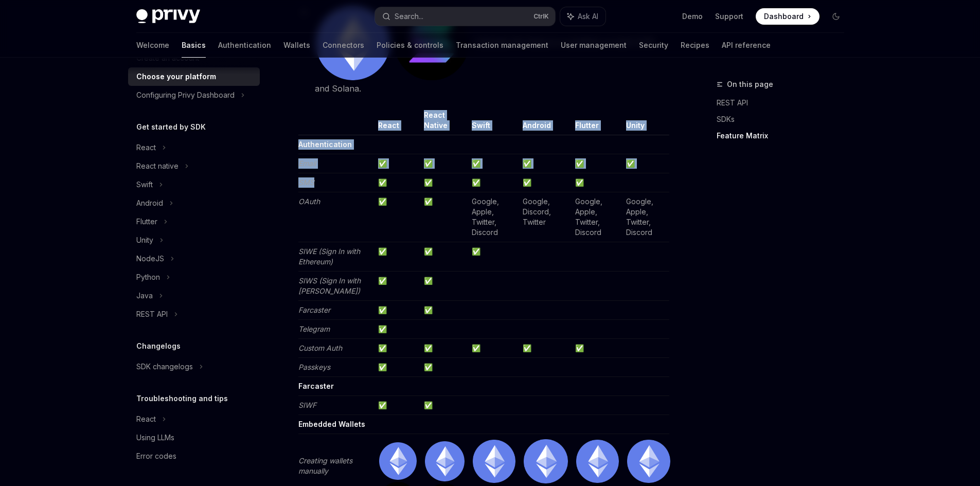 The image size is (980, 486). What do you see at coordinates (194, 456) in the screenshot?
I see `a: Error codes` at bounding box center [194, 456].